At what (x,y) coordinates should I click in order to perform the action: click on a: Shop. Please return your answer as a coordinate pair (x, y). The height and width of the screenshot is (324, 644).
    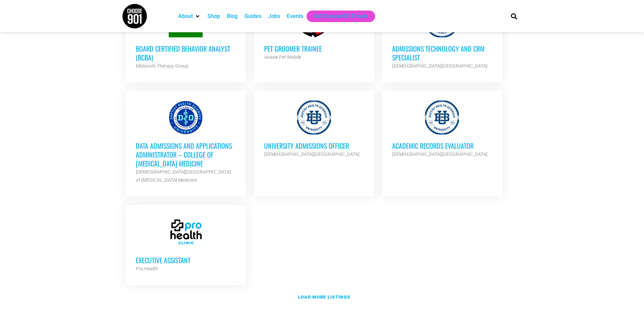
    Looking at the image, I should click on (213, 16).